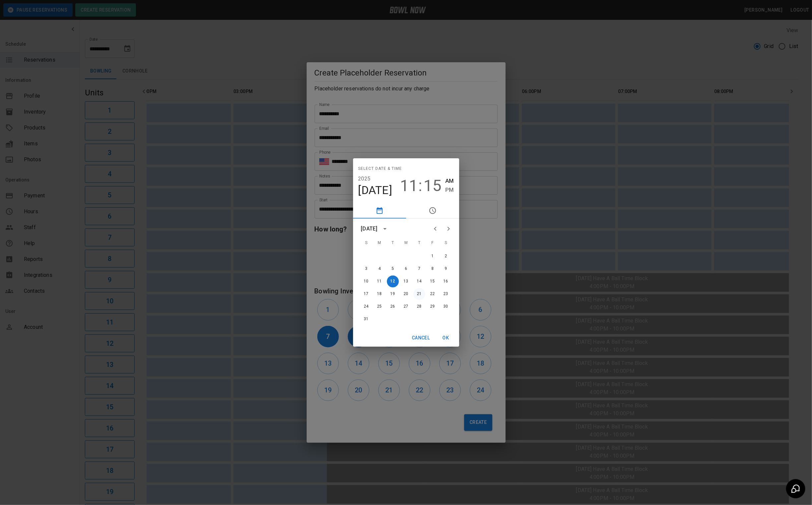 The height and width of the screenshot is (505, 812). What do you see at coordinates (380, 243) in the screenshot?
I see `span: Monday` at bounding box center [380, 243].